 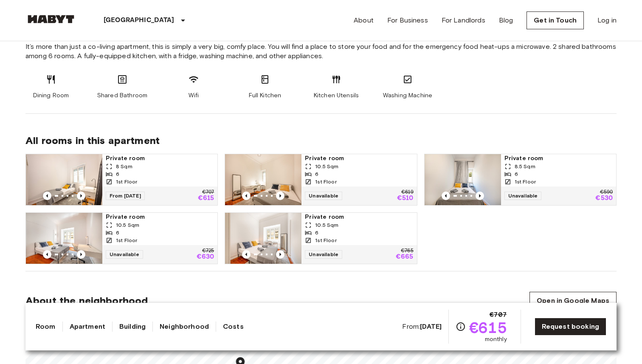 What do you see at coordinates (263, 238) in the screenshot?
I see `img: Marketing picture of unit PT-17-016-001-01` at bounding box center [263, 238].